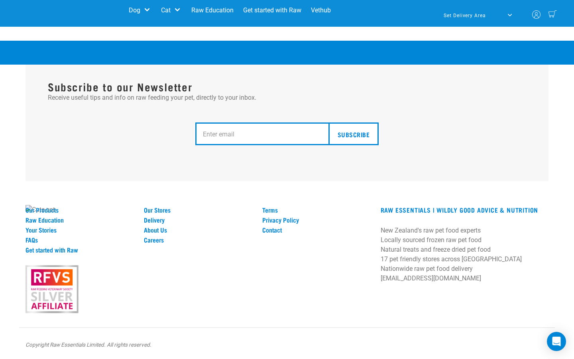 The width and height of the screenshot is (574, 359). I want to click on nav: dropdown navigation, so click(287, 14).